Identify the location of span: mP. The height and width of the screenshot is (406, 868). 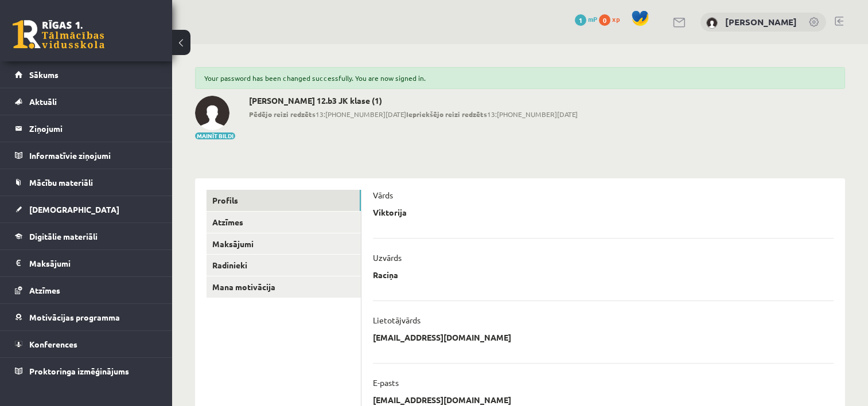
(593, 19).